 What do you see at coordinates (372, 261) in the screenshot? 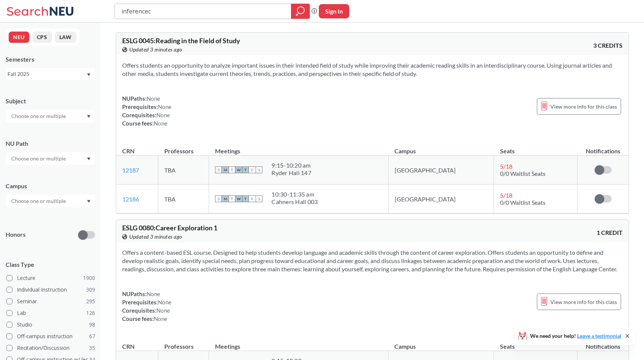
I see `section: Offers a content-based ESL course. Designed to help students develop language and academic skills...` at bounding box center [372, 261].